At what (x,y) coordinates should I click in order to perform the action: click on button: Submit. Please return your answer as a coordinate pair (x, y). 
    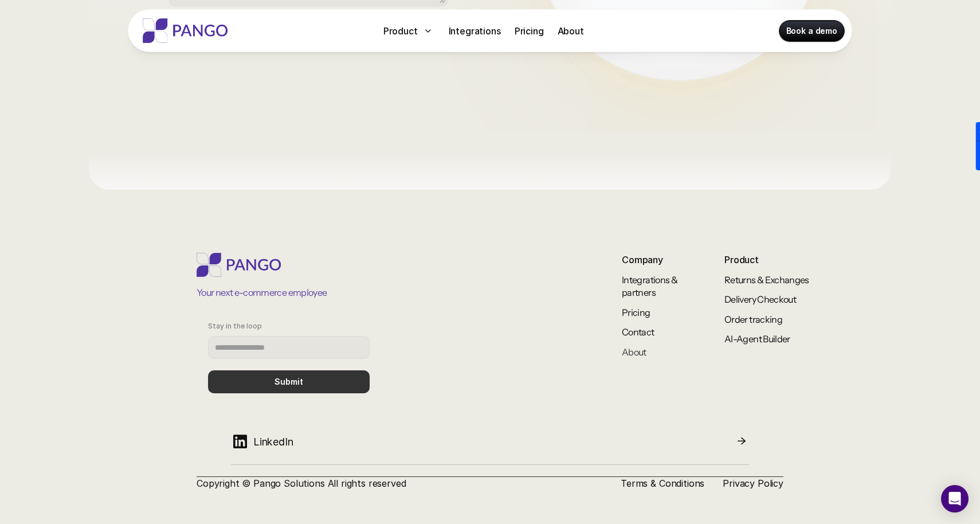
    Looking at the image, I should click on (289, 382).